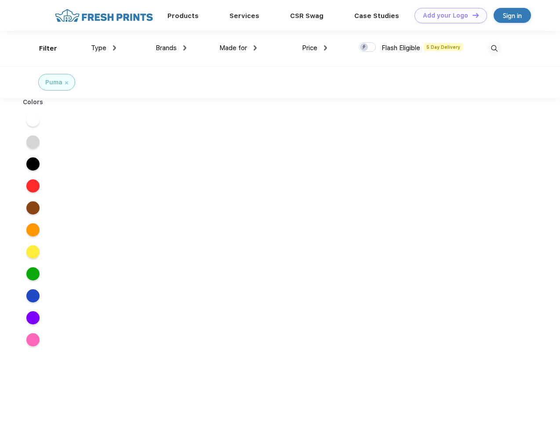 This screenshot has height=422, width=560. I want to click on a: Sign in, so click(512, 15).